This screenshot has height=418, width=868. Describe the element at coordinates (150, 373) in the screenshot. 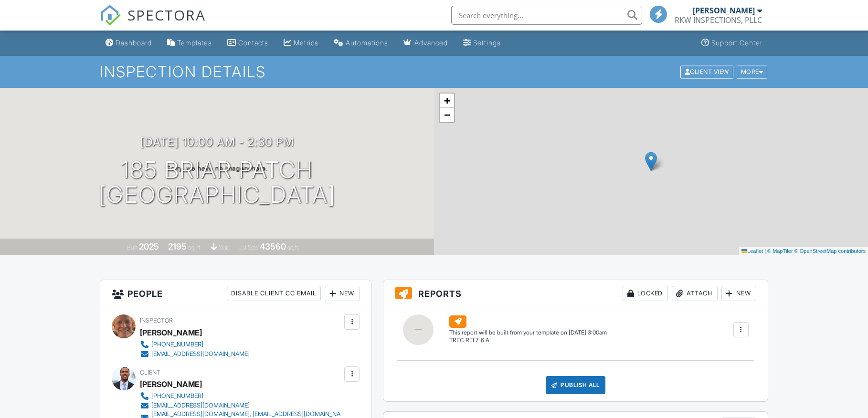

I see `span: Client` at that location.